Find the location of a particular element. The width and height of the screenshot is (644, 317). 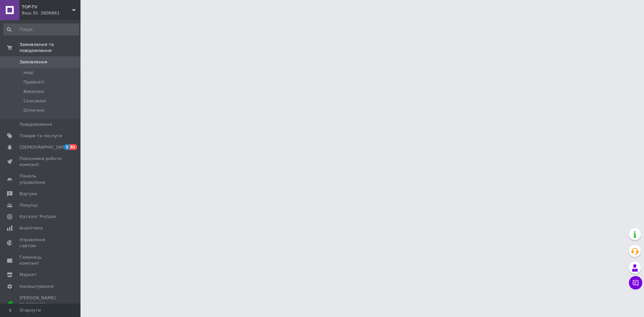

span: TOP-TV is located at coordinates (47, 7).